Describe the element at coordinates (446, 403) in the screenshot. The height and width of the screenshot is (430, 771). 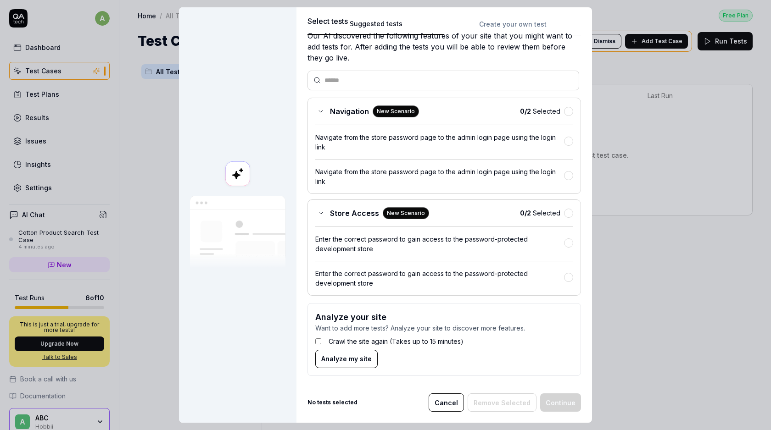
I see `button: Cancel` at that location.